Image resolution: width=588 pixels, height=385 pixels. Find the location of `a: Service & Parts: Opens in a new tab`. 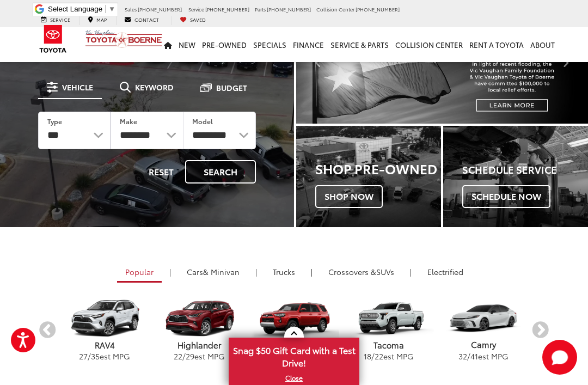

a: Service & Parts: Opens in a new tab is located at coordinates (359, 45).